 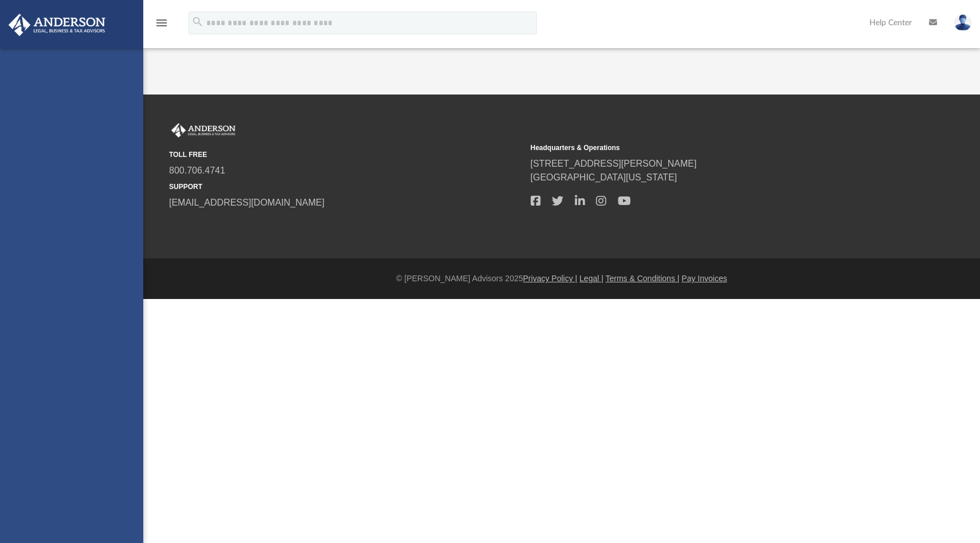 What do you see at coordinates (591, 278) in the screenshot?
I see `a: Legal |` at bounding box center [591, 278].